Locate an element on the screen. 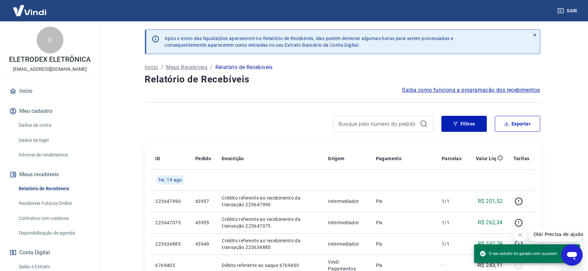  p: ID is located at coordinates (158, 159).